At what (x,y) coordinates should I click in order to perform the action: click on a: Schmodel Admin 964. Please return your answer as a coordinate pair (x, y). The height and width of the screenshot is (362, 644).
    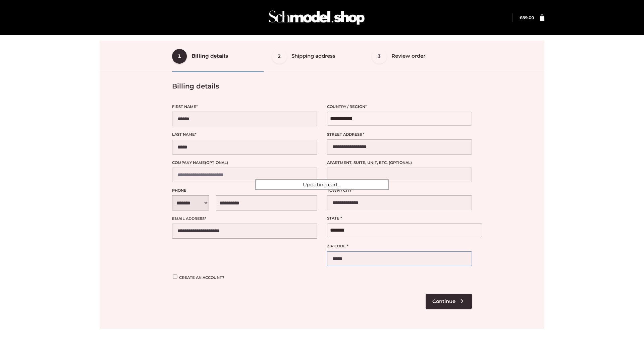
    Looking at the image, I should click on (317, 18).